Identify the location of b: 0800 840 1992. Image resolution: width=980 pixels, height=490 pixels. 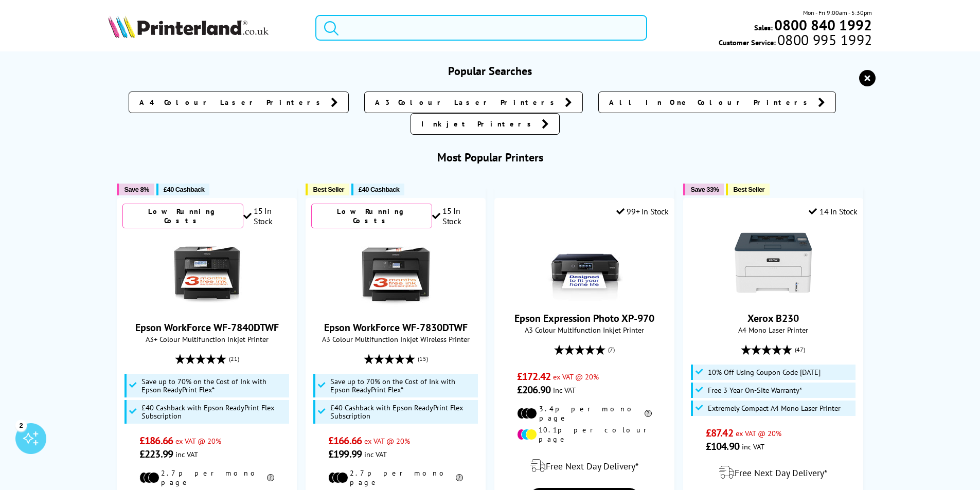
(823, 25).